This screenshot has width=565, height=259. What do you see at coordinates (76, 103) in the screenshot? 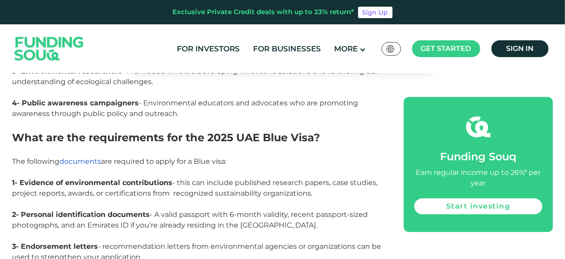
I see `strong: 4- Public awareness campaigners` at bounding box center [76, 103].